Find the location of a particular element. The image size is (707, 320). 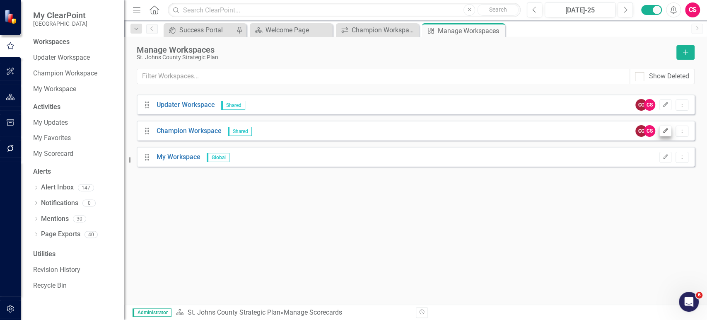

input: Filter Workspaces... is located at coordinates (383, 76).